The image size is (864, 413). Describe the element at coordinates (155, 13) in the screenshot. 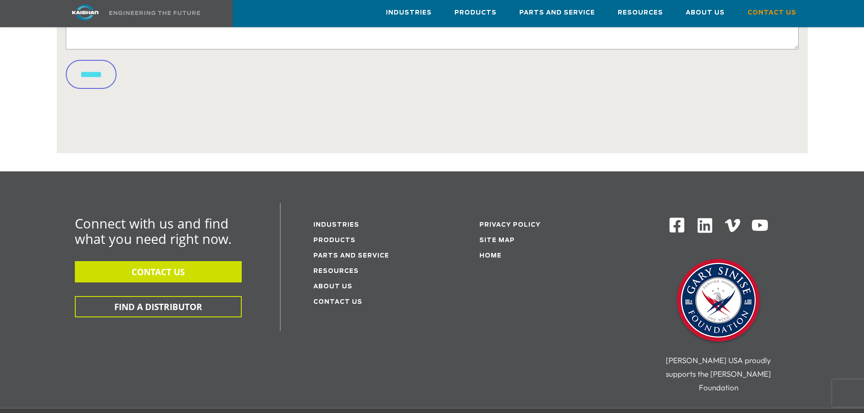

I see `img: Engineering the future` at that location.